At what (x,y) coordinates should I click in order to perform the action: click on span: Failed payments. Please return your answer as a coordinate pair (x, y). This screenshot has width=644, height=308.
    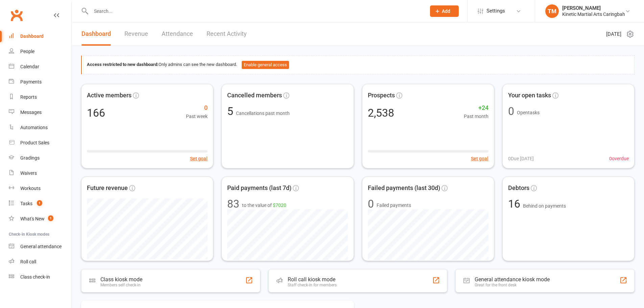
    Looking at the image, I should click on (394, 205).